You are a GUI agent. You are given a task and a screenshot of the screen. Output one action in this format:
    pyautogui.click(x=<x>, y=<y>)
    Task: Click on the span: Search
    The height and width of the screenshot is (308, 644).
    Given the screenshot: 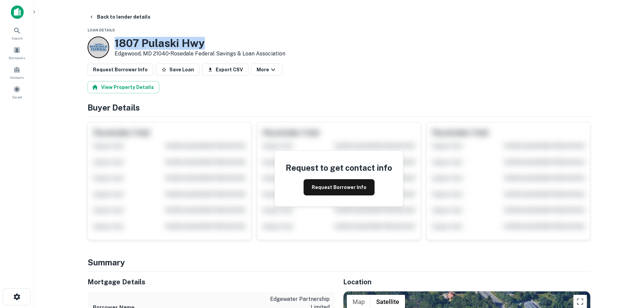 What is the action you would take?
    pyautogui.click(x=17, y=38)
    